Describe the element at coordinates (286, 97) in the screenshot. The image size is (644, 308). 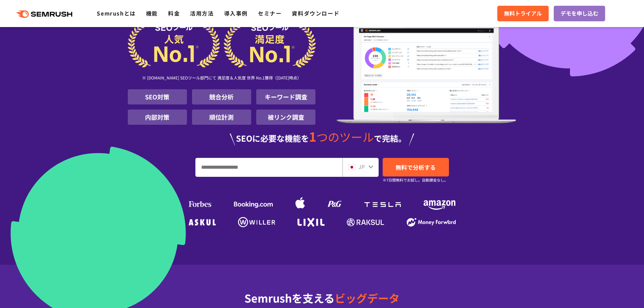
I see `li: キーワード調査` at that location.